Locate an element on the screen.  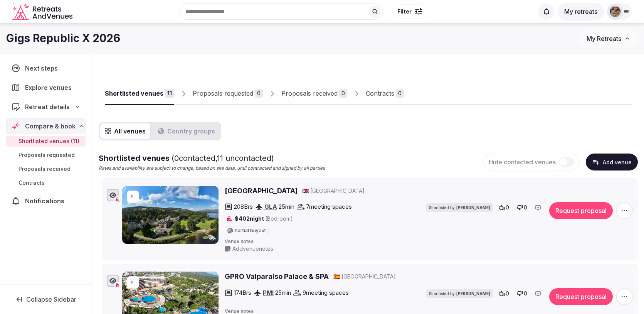
span: Filter is located at coordinates (404, 12).